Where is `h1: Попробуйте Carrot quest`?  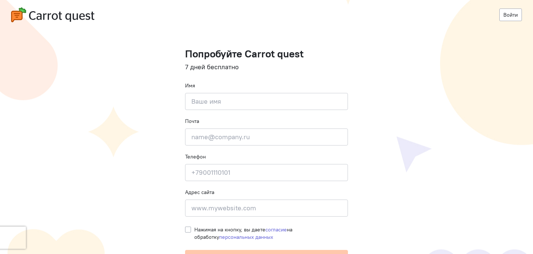
h1: Попробуйте Carrot quest is located at coordinates (266, 54).